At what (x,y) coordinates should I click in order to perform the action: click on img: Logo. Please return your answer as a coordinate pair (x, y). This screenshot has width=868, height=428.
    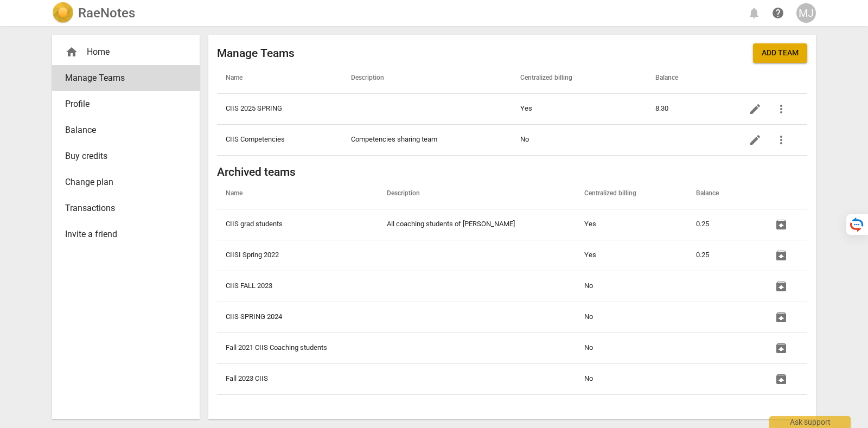
    Looking at the image, I should click on (63, 13).